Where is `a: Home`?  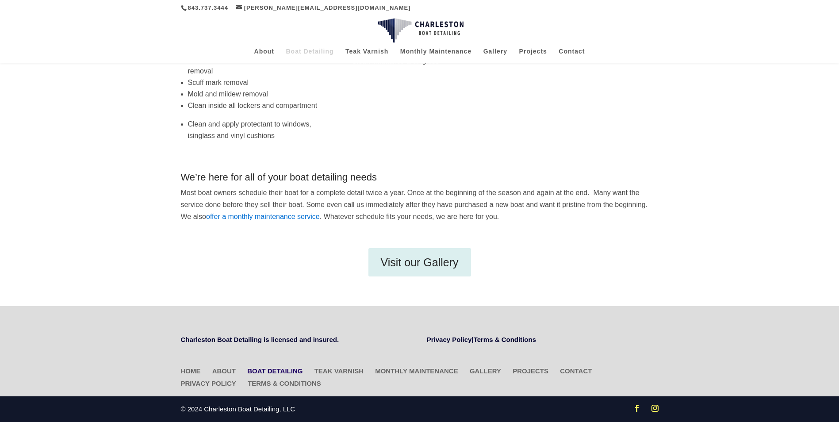
a: Home is located at coordinates (191, 371).